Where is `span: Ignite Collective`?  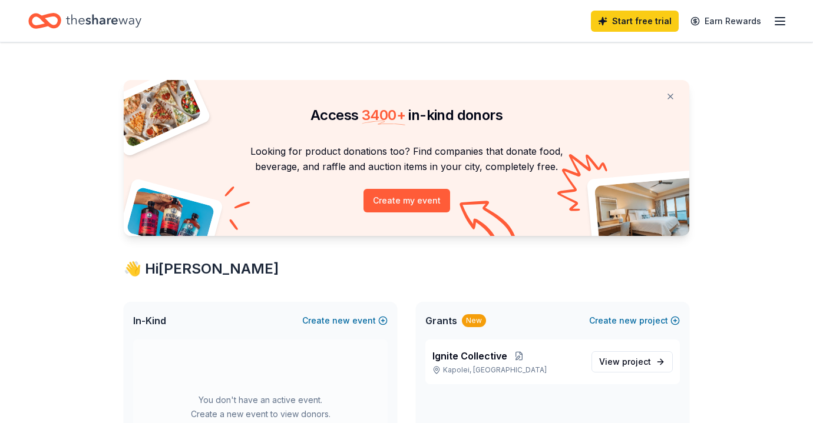
span: Ignite Collective is located at coordinates (469, 356).